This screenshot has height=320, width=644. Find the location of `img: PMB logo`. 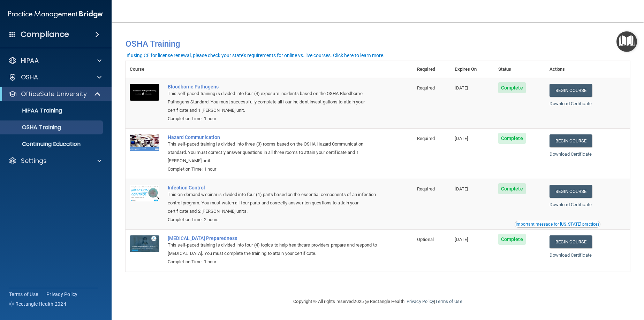

img: PMB logo is located at coordinates (56, 14).